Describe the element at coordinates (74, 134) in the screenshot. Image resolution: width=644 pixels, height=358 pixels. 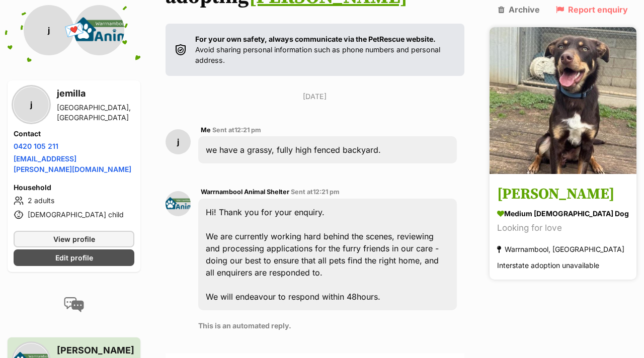
I see `h4: Contact` at that location.